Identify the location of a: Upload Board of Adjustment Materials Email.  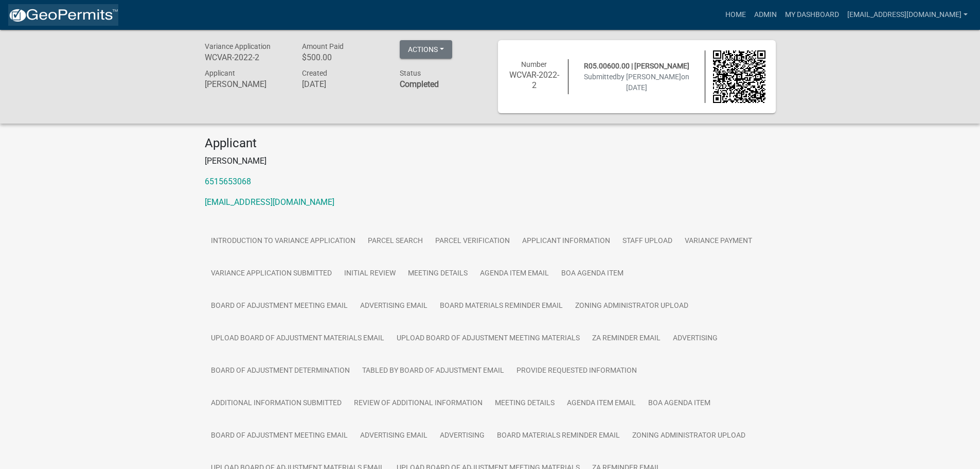
(298, 339).